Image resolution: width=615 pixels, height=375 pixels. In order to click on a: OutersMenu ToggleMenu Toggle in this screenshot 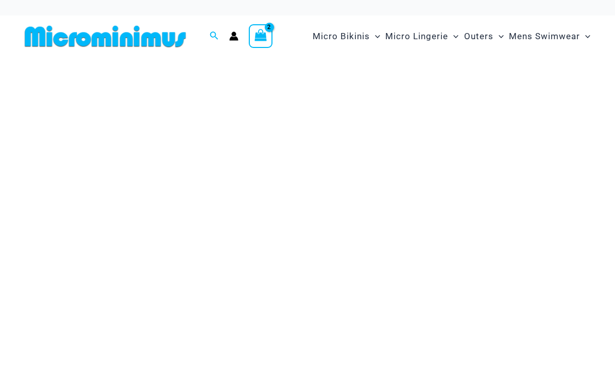, I will do `click(484, 36)`.